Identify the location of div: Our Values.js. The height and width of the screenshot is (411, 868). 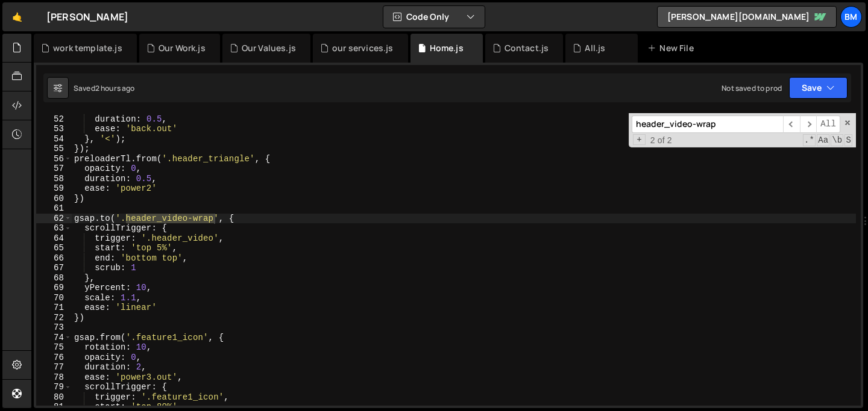
(269, 48).